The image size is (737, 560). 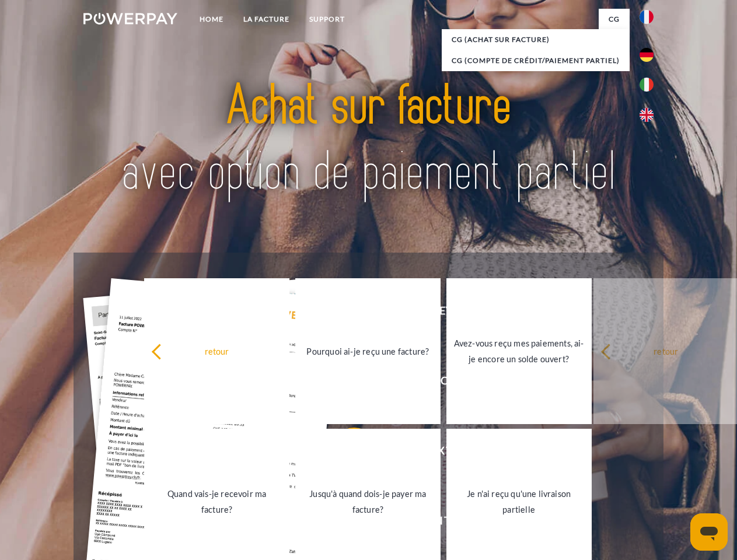 What do you see at coordinates (368, 502) in the screenshot?
I see `div: Jusqu'à quand dois-je payer ma facture?` at bounding box center [368, 502].